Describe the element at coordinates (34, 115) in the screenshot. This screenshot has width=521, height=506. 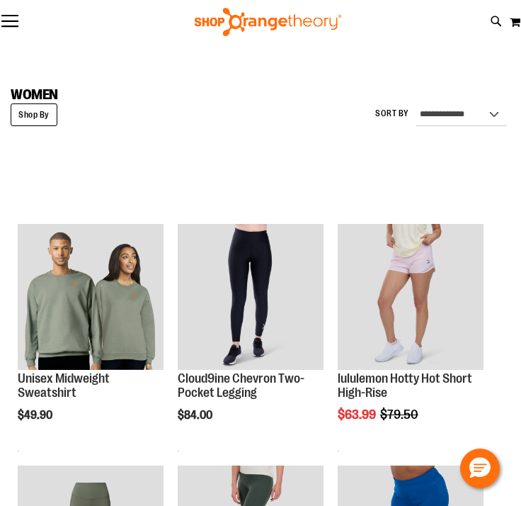
I see `strong: Shop By` at that location.